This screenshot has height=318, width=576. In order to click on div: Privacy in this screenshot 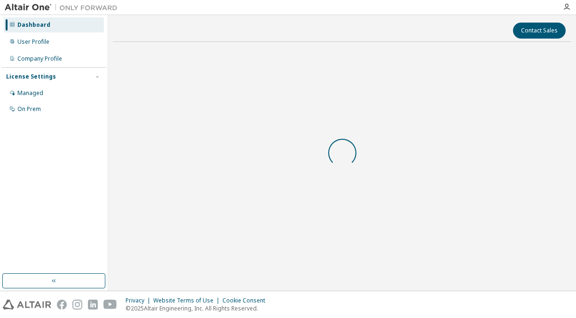, I will do `click(139, 300)`.